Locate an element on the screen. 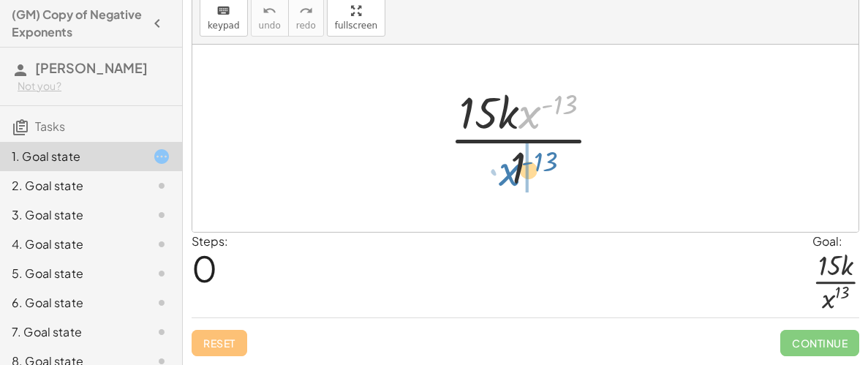 Image resolution: width=868 pixels, height=365 pixels. div: Goal: is located at coordinates (836, 241).